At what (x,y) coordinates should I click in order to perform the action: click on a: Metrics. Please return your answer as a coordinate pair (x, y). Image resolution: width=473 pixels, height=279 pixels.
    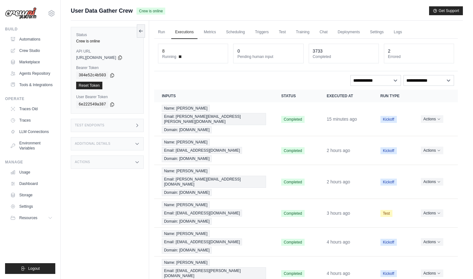
    Looking at the image, I should click on (210, 32).